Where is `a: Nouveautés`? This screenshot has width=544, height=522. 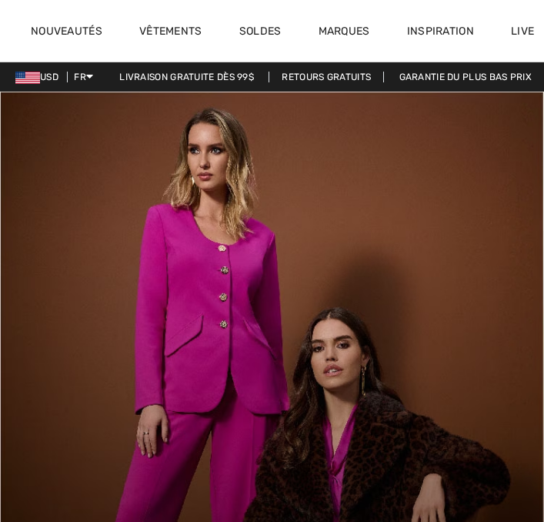
a: Nouveautés is located at coordinates (66, 32).